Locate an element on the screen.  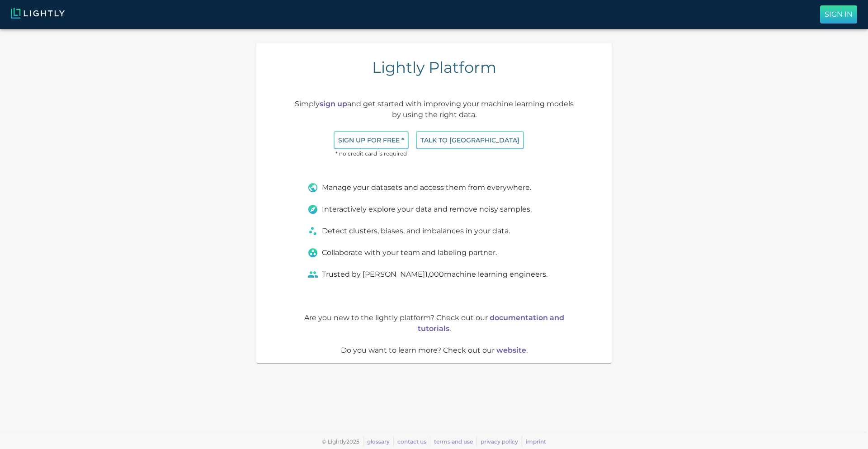
a: Sign In is located at coordinates (839, 14).